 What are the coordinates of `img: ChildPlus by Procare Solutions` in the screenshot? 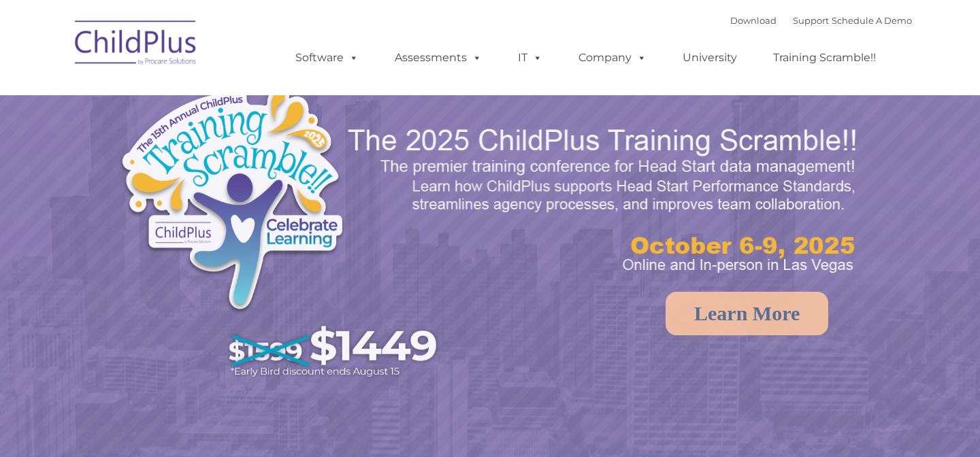 It's located at (136, 45).